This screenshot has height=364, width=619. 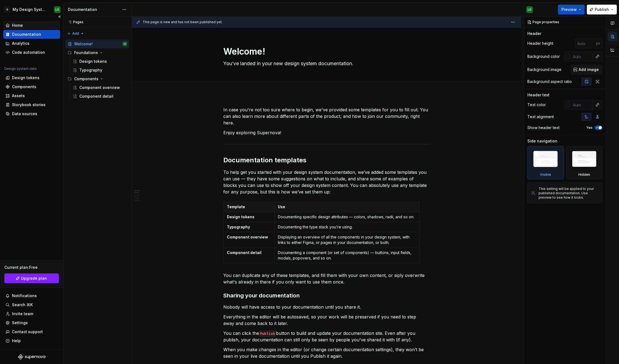 I want to click on svg: Supernova Logo, so click(x=31, y=357).